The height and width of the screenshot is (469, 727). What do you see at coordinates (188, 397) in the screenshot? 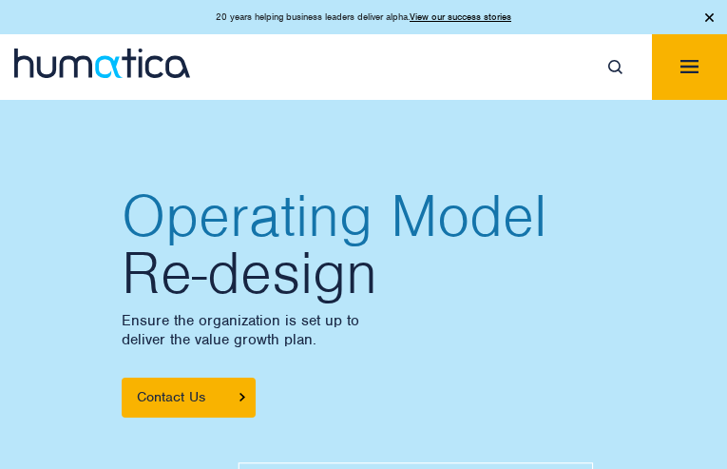
I see `a: Contact Us` at bounding box center [188, 397].